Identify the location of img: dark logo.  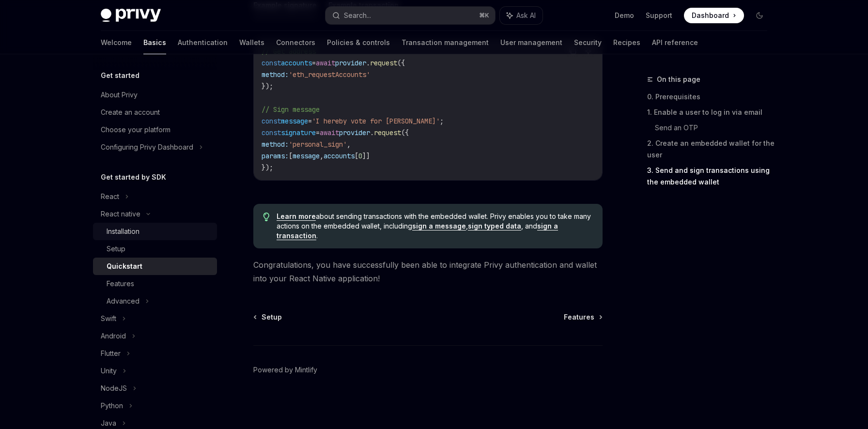
(130, 15).